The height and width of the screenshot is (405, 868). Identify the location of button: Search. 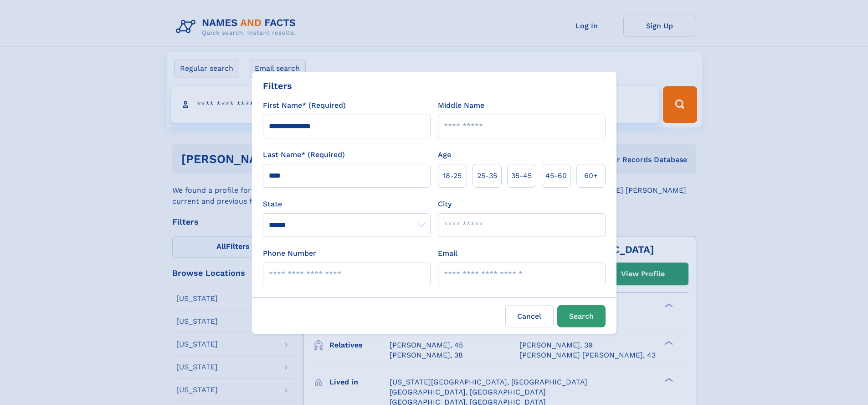
(582, 315).